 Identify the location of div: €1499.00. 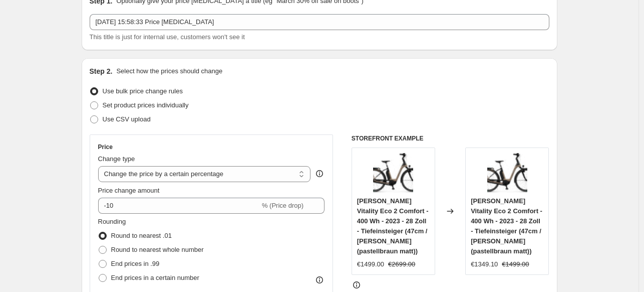
(370, 264).